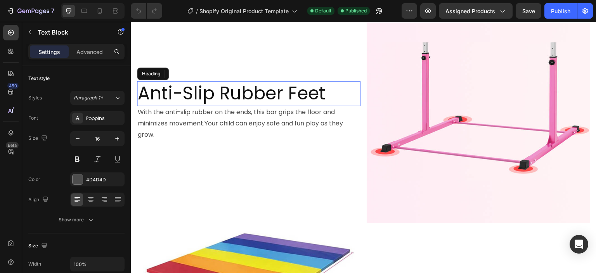 This screenshot has height=273, width=596. I want to click on div: Beta, so click(12, 145).